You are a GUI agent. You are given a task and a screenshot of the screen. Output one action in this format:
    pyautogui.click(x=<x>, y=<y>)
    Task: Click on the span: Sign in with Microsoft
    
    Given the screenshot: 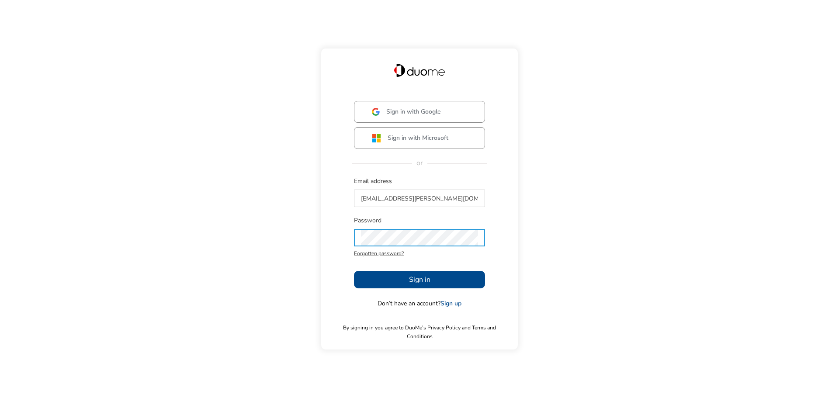 What is the action you would take?
    pyautogui.click(x=418, y=138)
    